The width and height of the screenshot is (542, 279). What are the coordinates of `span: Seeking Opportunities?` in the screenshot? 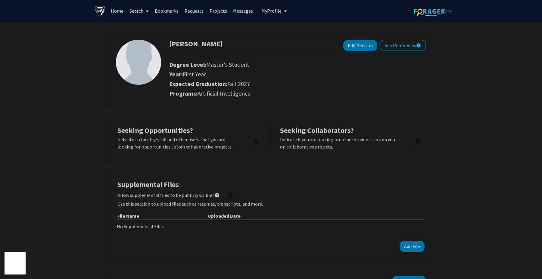 It's located at (155, 130).